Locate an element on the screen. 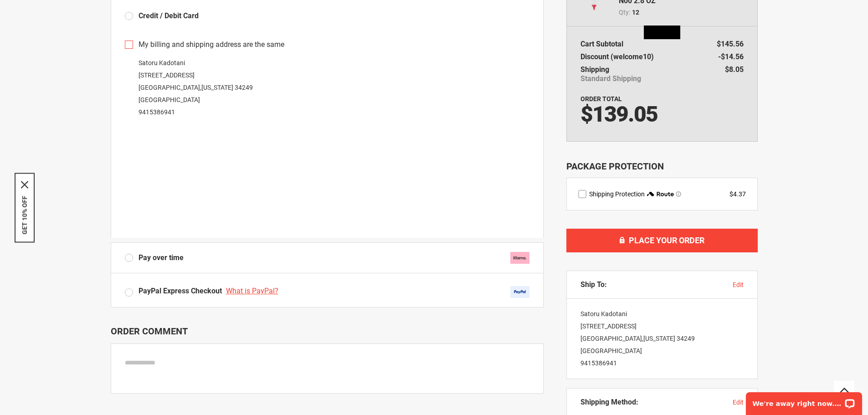 Image resolution: width=868 pixels, height=415 pixels. p: We're away right now. Please check back later! is located at coordinates (58, 17).